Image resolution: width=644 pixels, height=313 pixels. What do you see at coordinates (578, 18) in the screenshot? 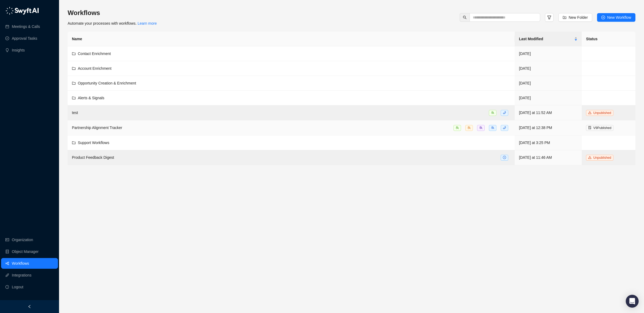
I see `span: New Folder` at bounding box center [578, 18].